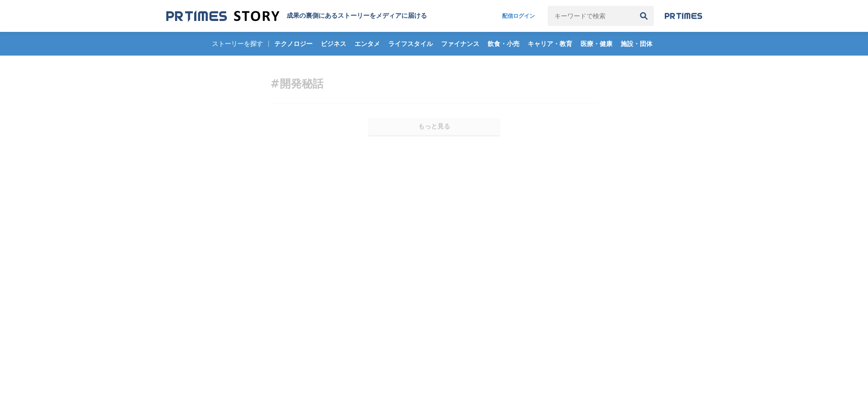 Image resolution: width=868 pixels, height=415 pixels. Describe the element at coordinates (333, 44) in the screenshot. I see `span: ビジネス` at that location.